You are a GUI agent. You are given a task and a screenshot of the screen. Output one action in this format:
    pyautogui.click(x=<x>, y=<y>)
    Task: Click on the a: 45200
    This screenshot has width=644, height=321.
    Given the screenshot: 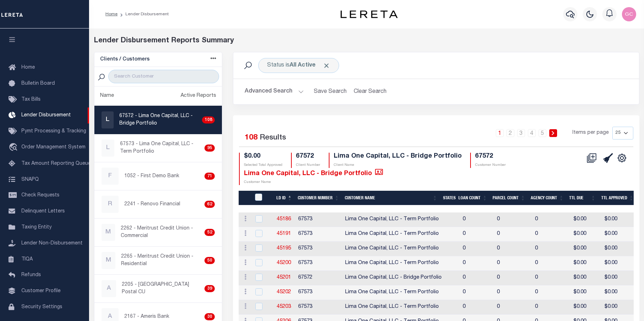 What is the action you would take?
    pyautogui.click(x=284, y=263)
    